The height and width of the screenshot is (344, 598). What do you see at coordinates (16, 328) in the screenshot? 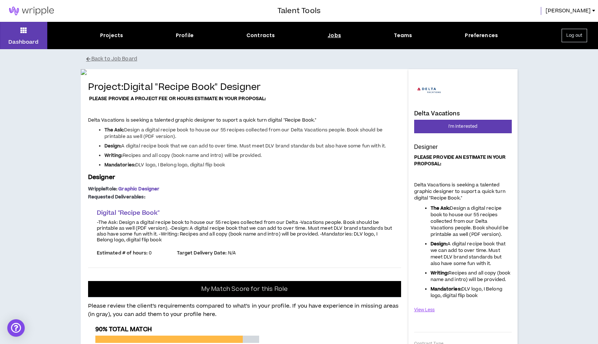
I see `div: Open Intercom Messenger` at bounding box center [16, 328].